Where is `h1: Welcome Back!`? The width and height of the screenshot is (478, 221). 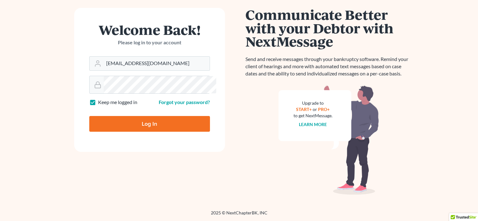
h1: Welcome Back! is located at coordinates (150, 30).